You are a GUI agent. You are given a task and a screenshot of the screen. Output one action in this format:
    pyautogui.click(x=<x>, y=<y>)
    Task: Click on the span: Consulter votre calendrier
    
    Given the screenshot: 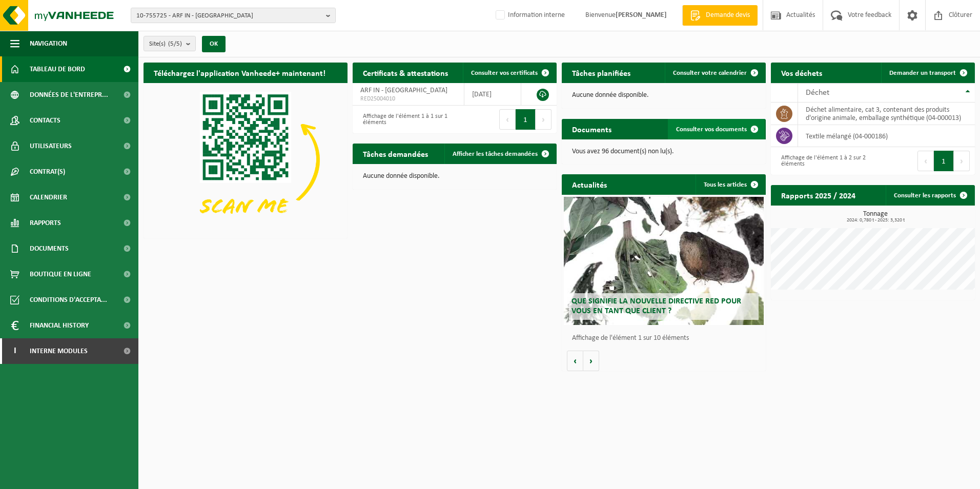 What is the action you would take?
    pyautogui.click(x=710, y=72)
    